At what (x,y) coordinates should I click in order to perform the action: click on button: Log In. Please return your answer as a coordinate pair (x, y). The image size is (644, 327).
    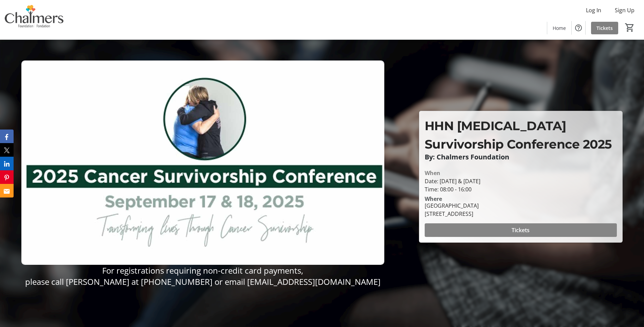
    Looking at the image, I should click on (593, 10).